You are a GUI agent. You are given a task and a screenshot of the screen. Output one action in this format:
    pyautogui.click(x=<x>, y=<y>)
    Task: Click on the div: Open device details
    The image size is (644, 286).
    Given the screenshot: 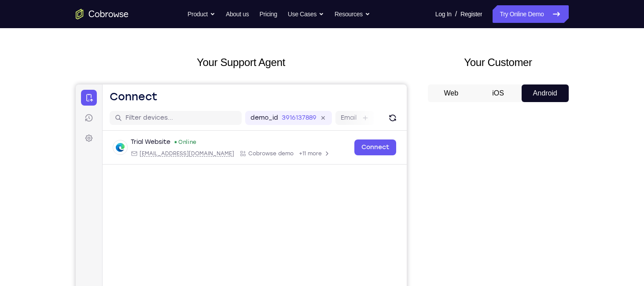 What is the action you would take?
    pyautogui.click(x=179, y=63)
    